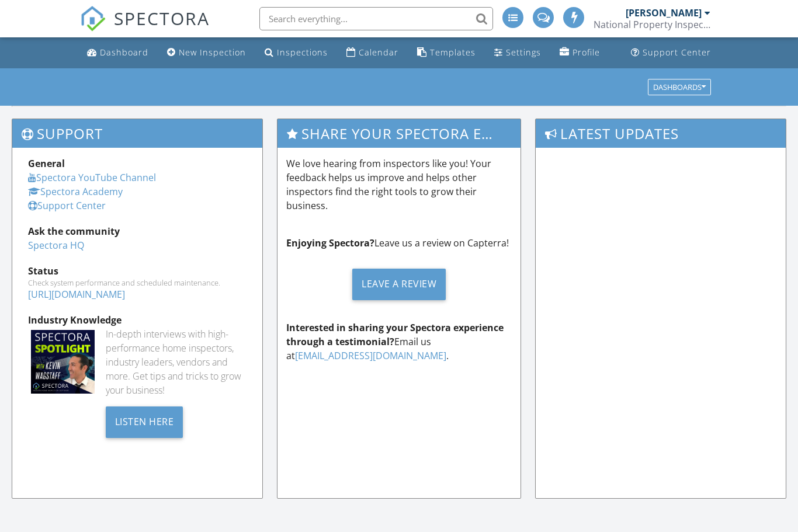  Describe the element at coordinates (137, 271) in the screenshot. I see `div: Status` at that location.